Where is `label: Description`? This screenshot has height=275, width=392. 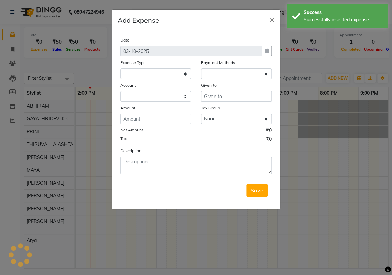 label: Description is located at coordinates (131, 151).